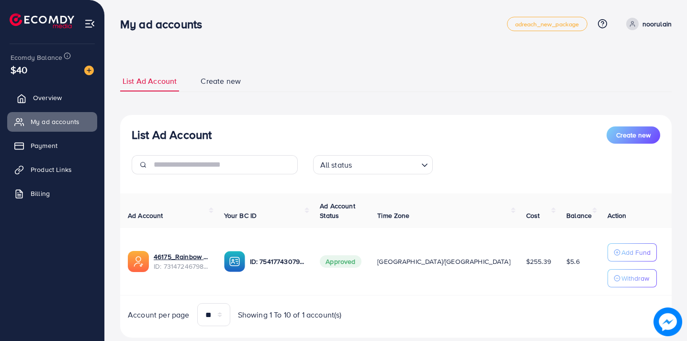 The width and height of the screenshot is (687, 341). Describe the element at coordinates (340, 261) in the screenshot. I see `span: Approved` at that location.